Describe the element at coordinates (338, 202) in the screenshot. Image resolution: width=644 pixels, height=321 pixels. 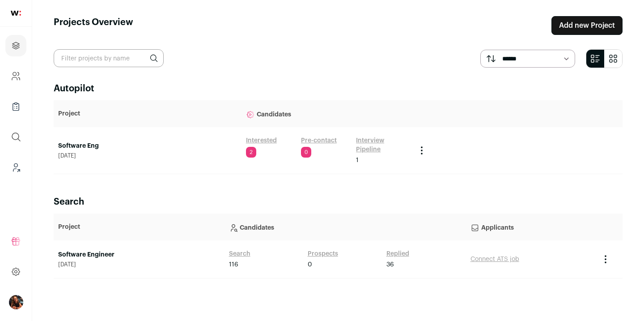
I see `h2: Search` at that location.